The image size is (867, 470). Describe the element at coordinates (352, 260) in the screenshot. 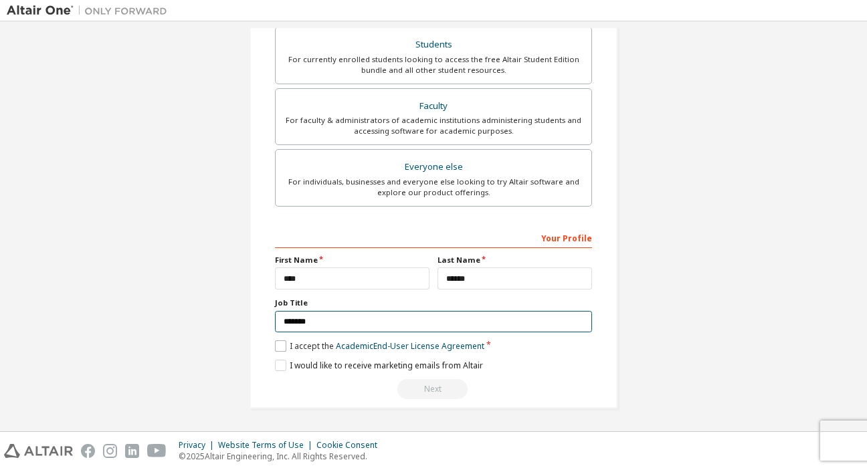

I see `label: First Name` at that location.